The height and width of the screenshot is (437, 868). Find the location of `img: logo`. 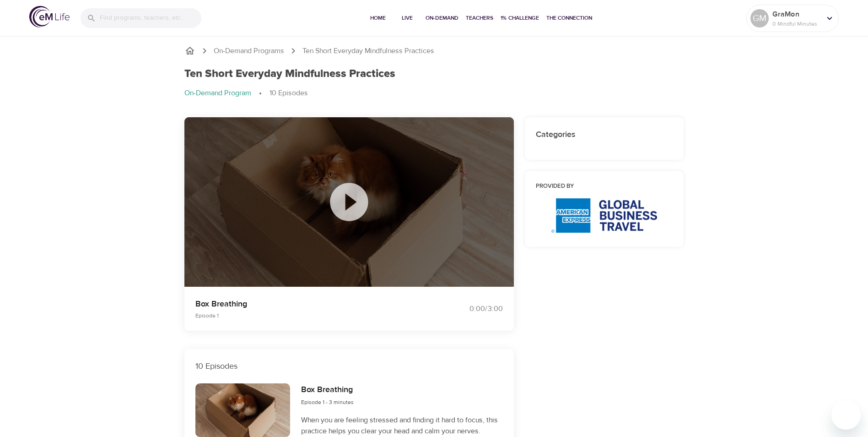

img: logo is located at coordinates (49, 16).